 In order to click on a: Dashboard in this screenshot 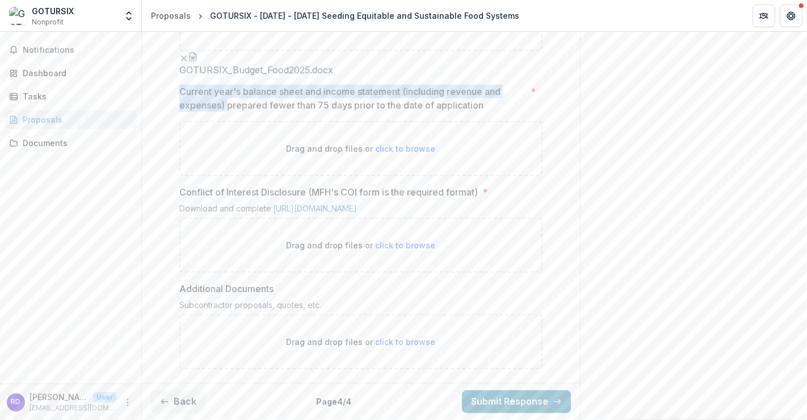, I will do `click(70, 73)`.